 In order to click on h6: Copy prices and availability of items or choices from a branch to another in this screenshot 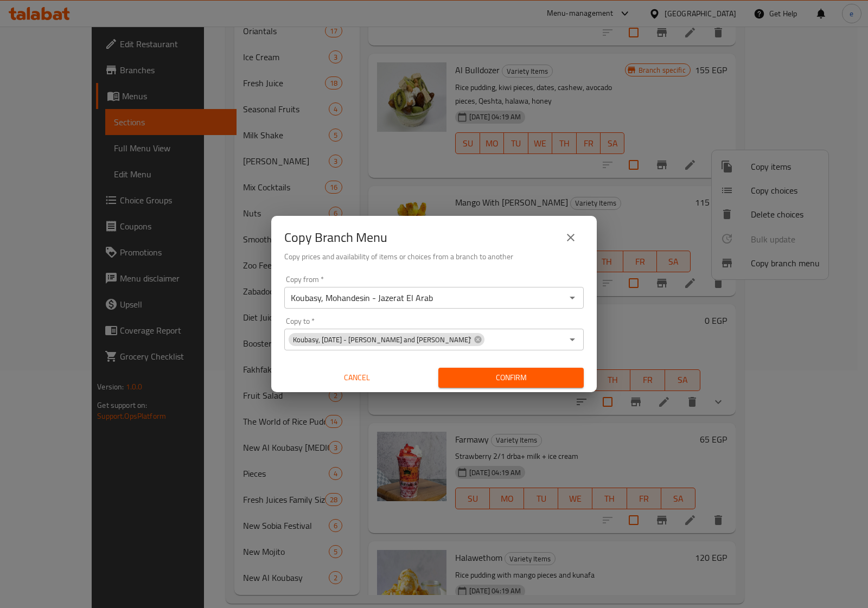, I will do `click(434, 257)`.